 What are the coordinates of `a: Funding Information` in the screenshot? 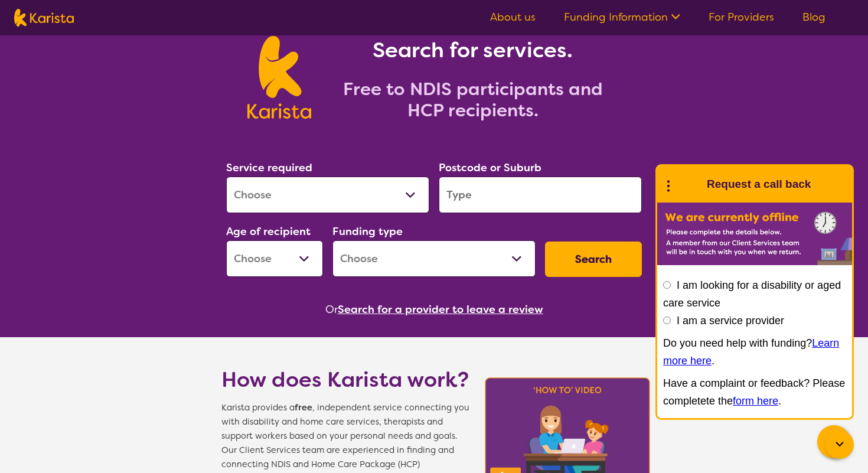 It's located at (622, 17).